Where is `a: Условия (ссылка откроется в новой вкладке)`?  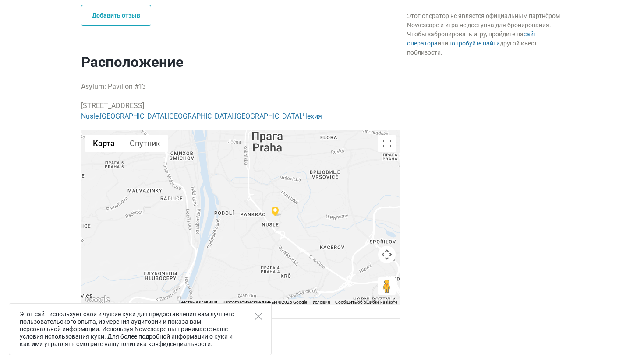 a: Условия (ссылка откроется в новой вкладке) is located at coordinates (321, 302).